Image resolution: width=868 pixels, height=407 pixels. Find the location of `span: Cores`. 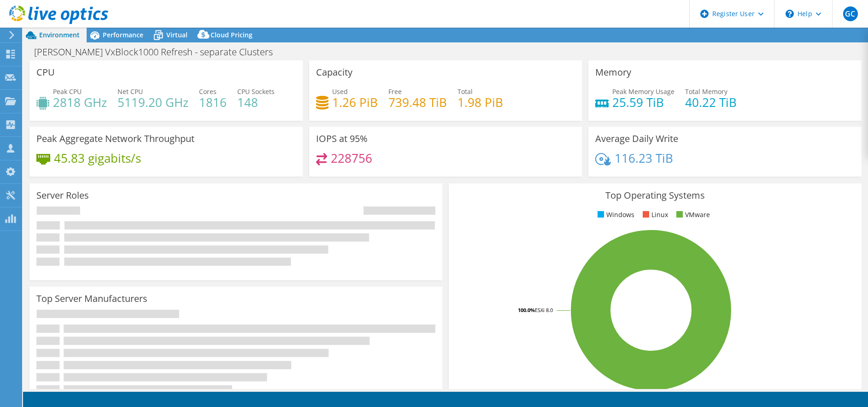

span: Cores is located at coordinates (208, 91).